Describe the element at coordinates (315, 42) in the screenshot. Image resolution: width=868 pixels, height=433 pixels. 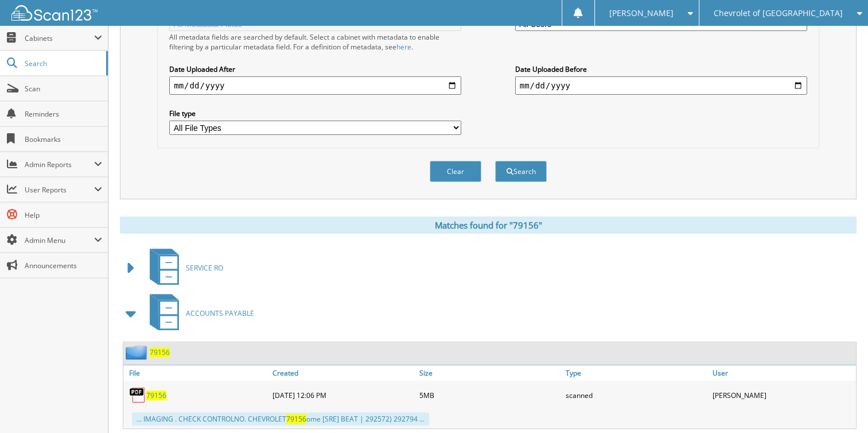
I see `div: All metadata fields are searched by default. Select a cabinet with metadata to enable filtering b...` at that location.